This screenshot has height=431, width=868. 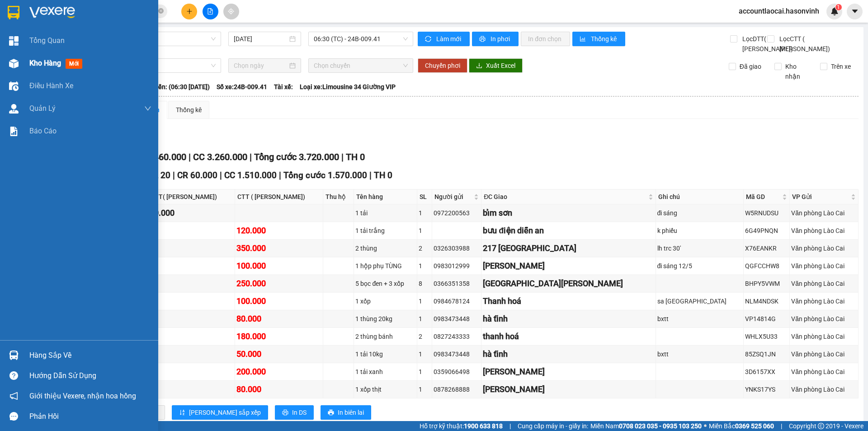 I want to click on span: Kho nhận, so click(x=797, y=71).